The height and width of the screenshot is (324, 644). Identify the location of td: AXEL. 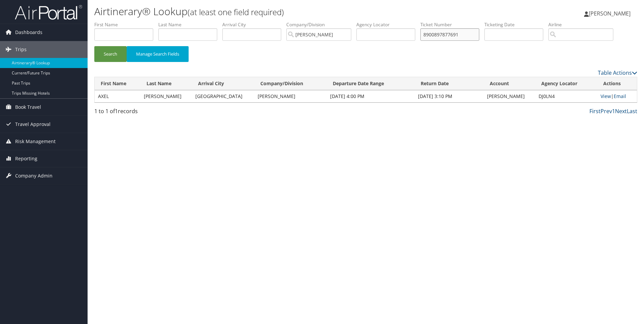
(117, 97).